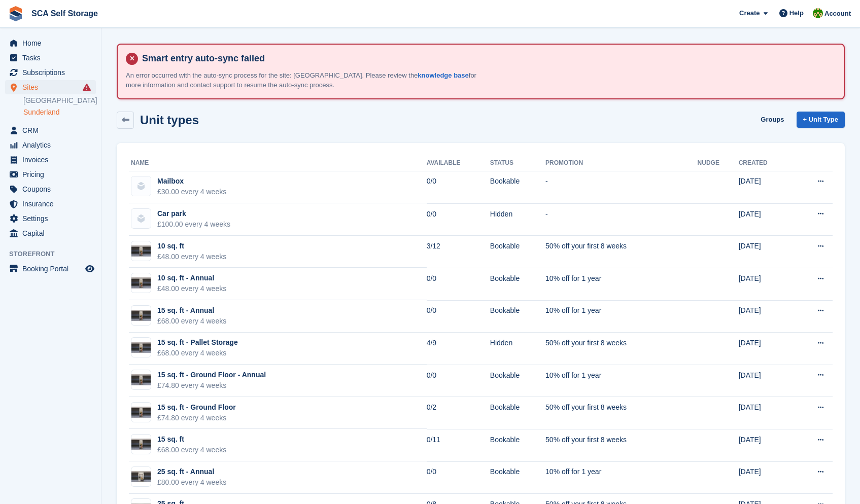 The image size is (860, 504). I want to click on span: Settings, so click(53, 219).